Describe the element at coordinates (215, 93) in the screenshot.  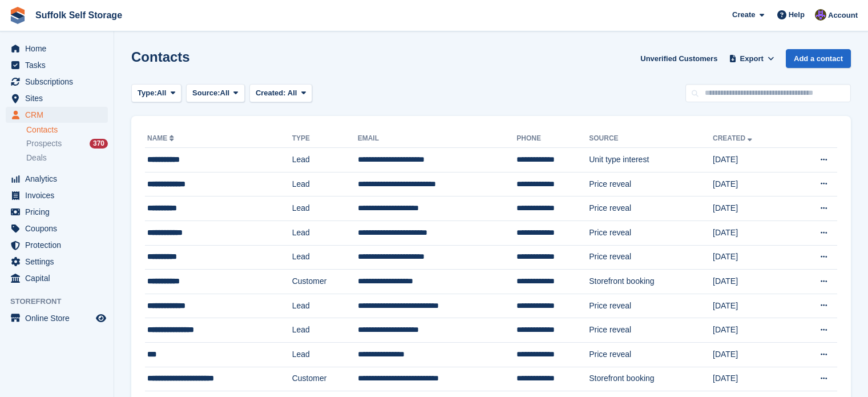
I see `button: Source: All` at that location.